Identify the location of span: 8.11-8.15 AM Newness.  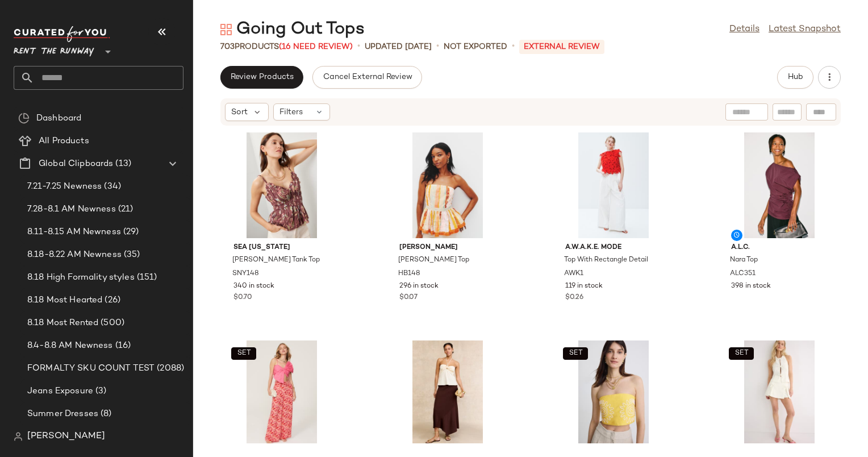
(74, 232).